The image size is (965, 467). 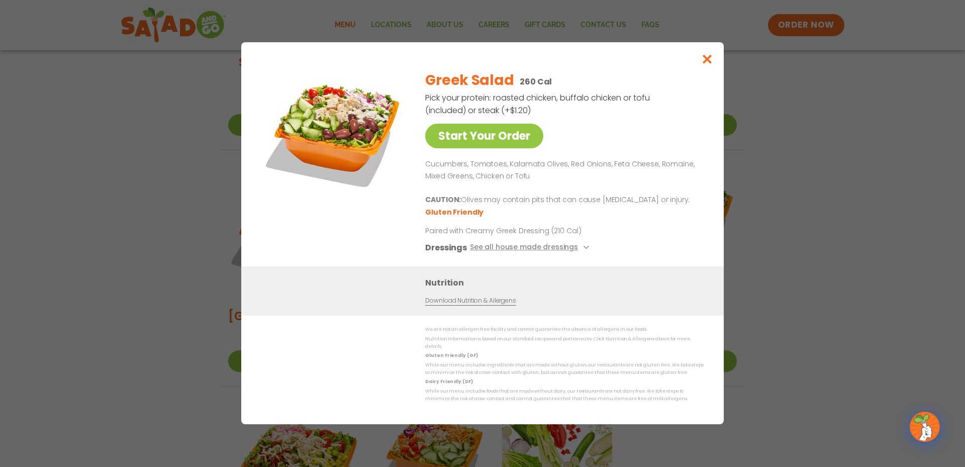 What do you see at coordinates (446, 248) in the screenshot?
I see `h3: Dressings` at bounding box center [446, 248].